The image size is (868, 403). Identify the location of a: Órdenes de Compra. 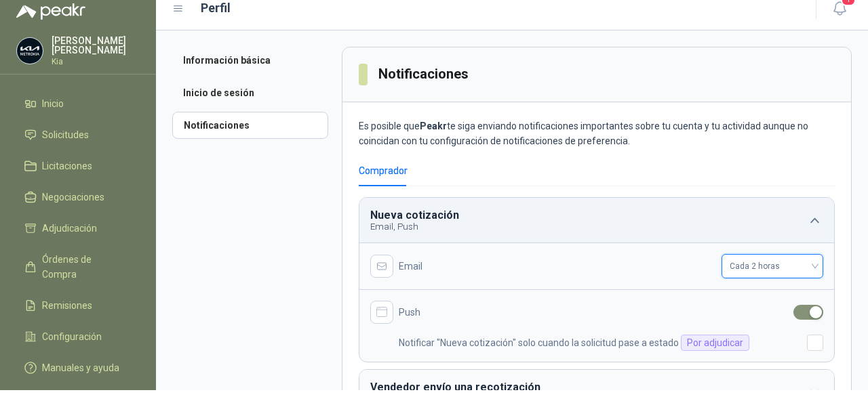
(78, 267).